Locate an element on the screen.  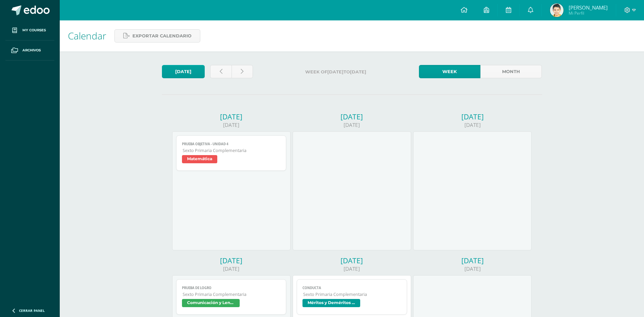
span: Matemática is located at coordinates (200, 159).